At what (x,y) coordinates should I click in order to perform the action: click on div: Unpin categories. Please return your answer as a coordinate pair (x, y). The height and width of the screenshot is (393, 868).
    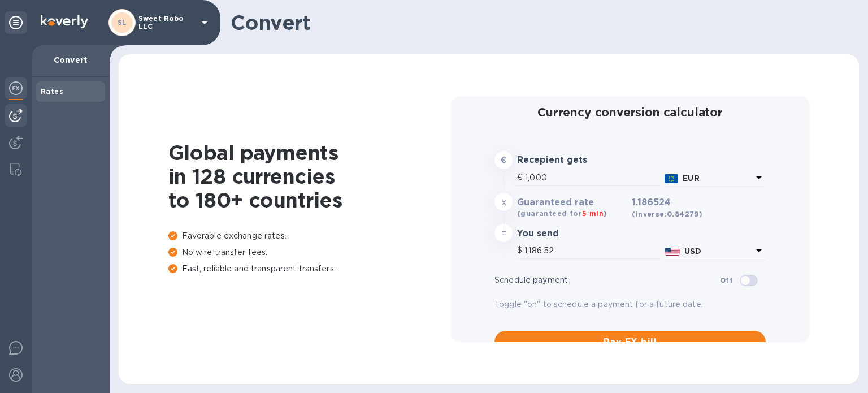
    Looking at the image, I should click on (16, 22).